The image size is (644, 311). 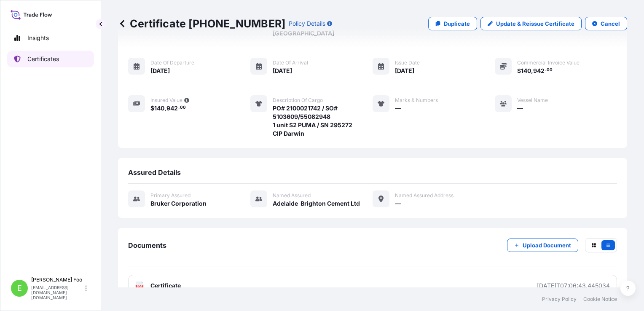 What do you see at coordinates (600, 299) in the screenshot?
I see `a: Cookie Notice` at bounding box center [600, 299].